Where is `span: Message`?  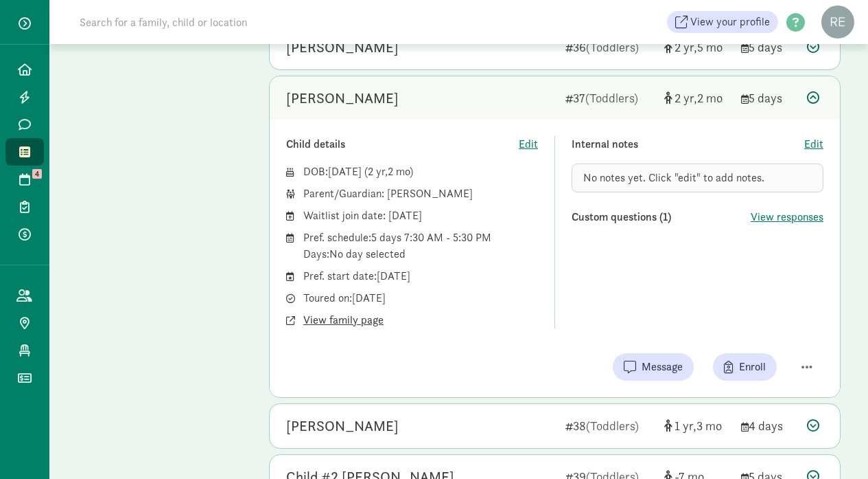 span: Message is located at coordinates (662, 366).